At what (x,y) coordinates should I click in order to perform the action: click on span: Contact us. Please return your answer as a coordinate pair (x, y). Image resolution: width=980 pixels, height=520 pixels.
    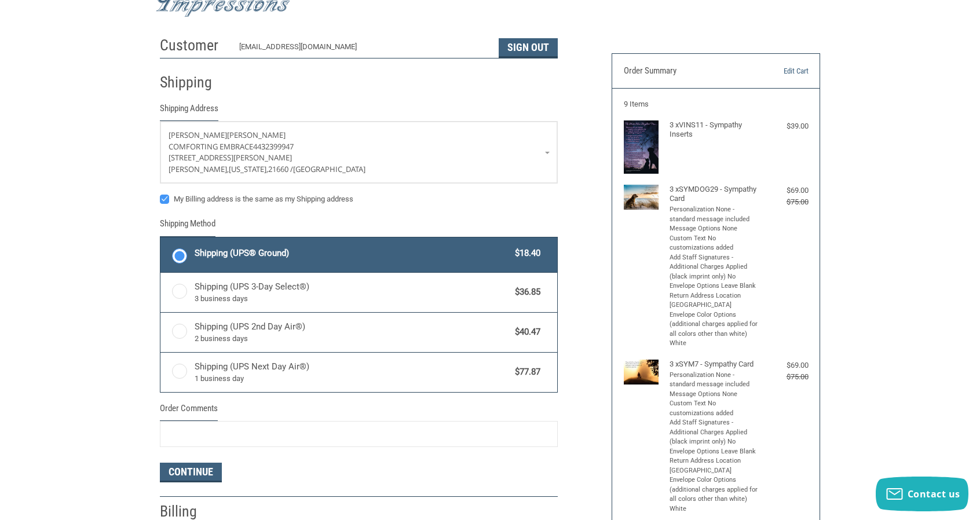
    Looking at the image, I should click on (933, 494).